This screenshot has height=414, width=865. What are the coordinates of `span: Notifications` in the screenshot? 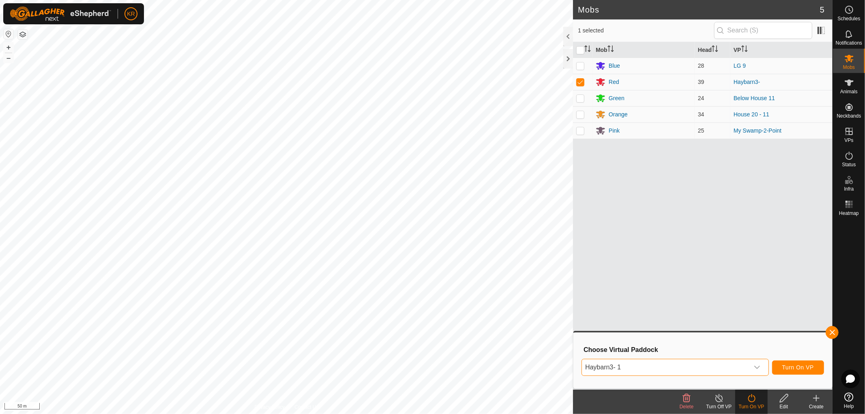 It's located at (849, 43).